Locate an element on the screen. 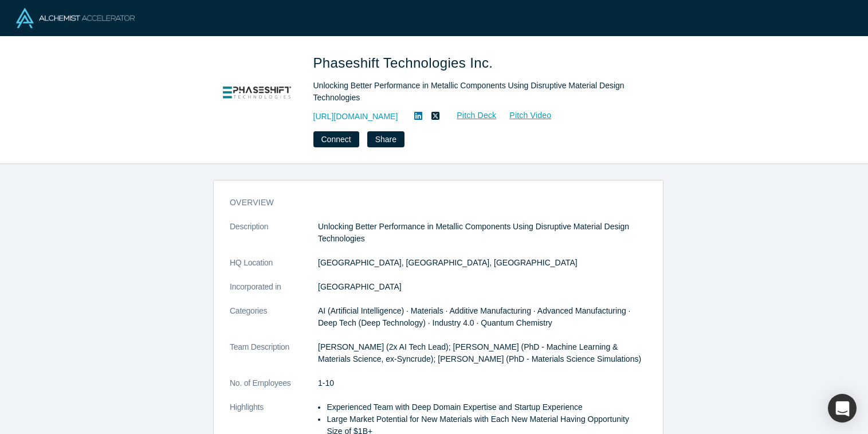 The width and height of the screenshot is (868, 434). li: Experienced Team with Deep Domain Expertise and Startup Experience is located at coordinates (487, 407).